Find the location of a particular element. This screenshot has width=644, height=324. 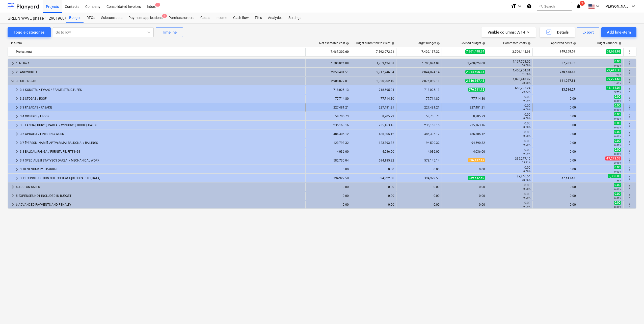

div: 718,025.13 is located at coordinates (419, 90).